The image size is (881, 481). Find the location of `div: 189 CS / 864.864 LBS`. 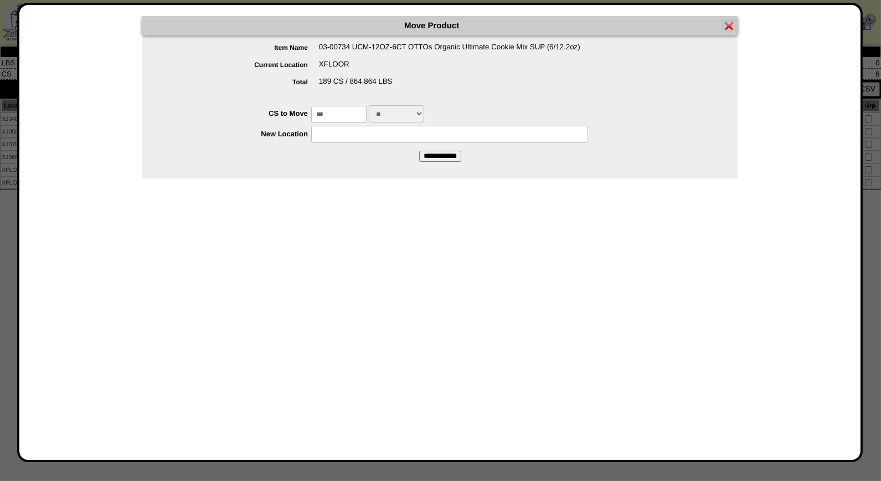

div: 189 CS / 864.864 LBS is located at coordinates (451, 85).